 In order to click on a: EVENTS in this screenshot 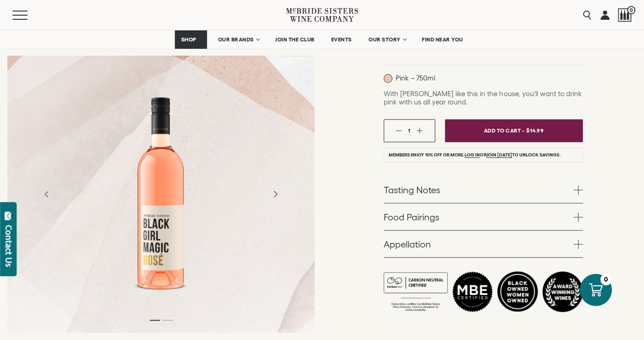, I will do `click(341, 40)`.